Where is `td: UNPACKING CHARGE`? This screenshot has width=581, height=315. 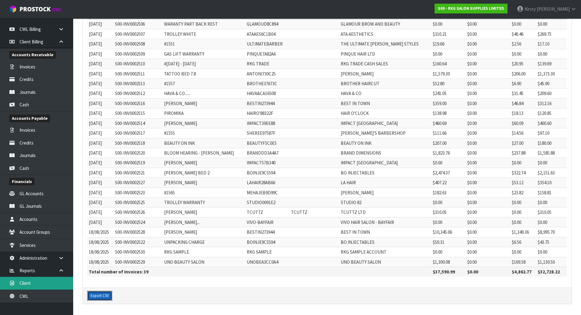 td: UNPACKING CHARGE is located at coordinates (204, 242).